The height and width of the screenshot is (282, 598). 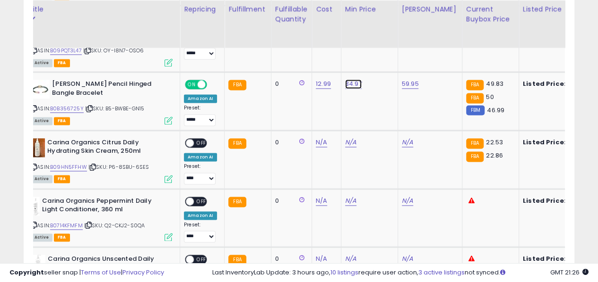 What do you see at coordinates (86, 273) in the screenshot?
I see `div: seller snap | |` at bounding box center [86, 273].